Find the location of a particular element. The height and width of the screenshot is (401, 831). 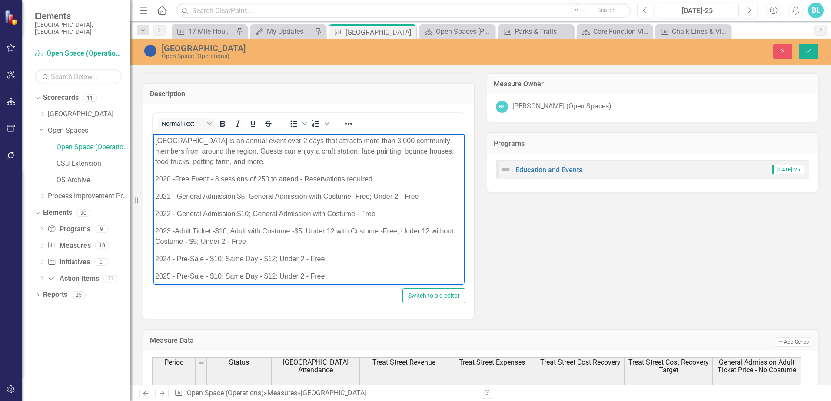

a: Programs is located at coordinates (69, 229).